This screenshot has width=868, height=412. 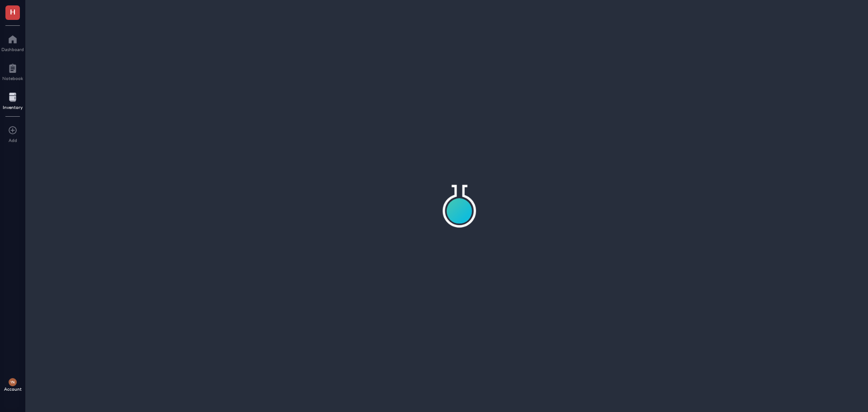 What do you see at coordinates (12, 42) in the screenshot?
I see `a: Dashboard` at bounding box center [12, 42].